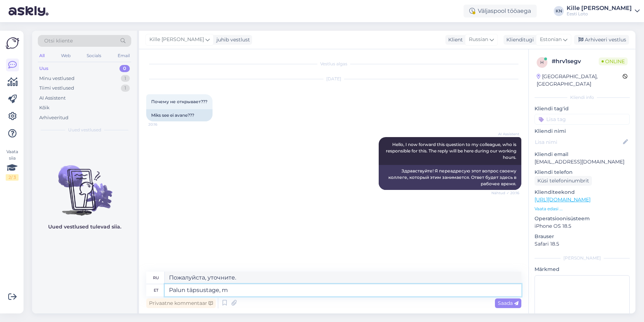 The height and width of the screenshot is (322, 644). What do you see at coordinates (179, 115) in the screenshot?
I see `div: Miks see ei avane???` at bounding box center [179, 115].